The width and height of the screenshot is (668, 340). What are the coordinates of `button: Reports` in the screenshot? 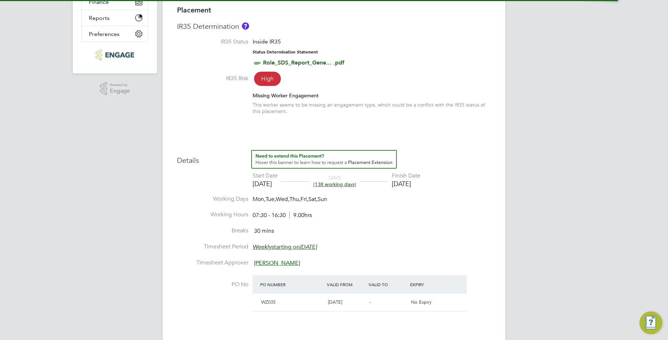 It's located at (115, 18).